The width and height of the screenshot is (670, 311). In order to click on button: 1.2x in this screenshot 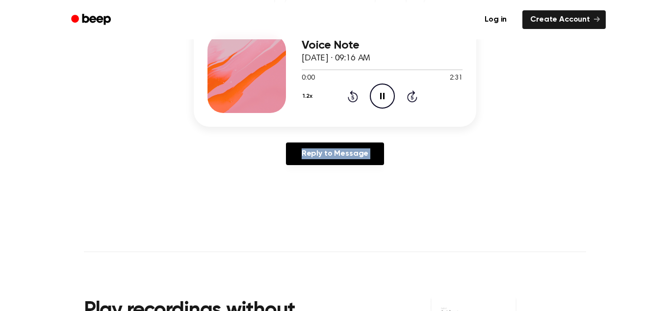, I will do `click(309, 96)`.